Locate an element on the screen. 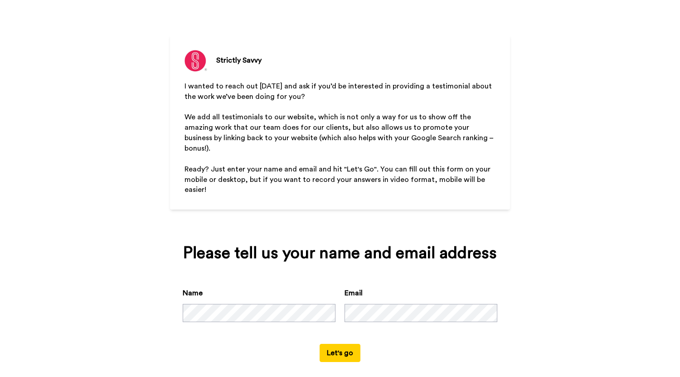  span: Ready? Just enter your name and email and hit "Let's Go". You can fill out this form on your mobi... is located at coordinates (338, 180).